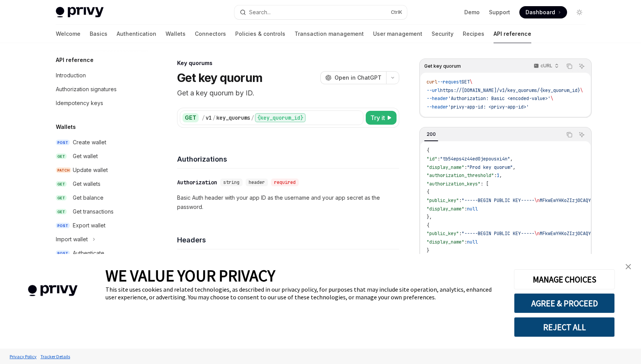  I want to click on img: company logo, so click(53, 291).